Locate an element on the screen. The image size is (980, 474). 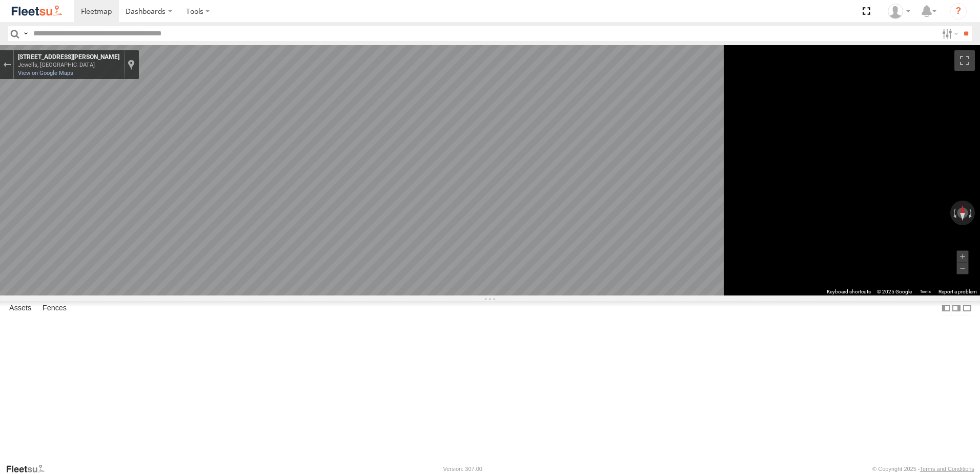
button: Keyboard shortcuts is located at coordinates (849, 292).